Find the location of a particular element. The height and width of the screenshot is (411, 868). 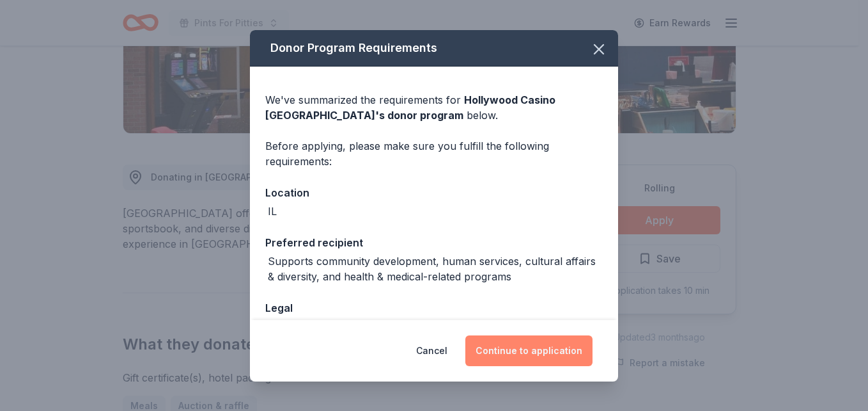

div: We've summarized the requirements for below. is located at coordinates (434, 108).